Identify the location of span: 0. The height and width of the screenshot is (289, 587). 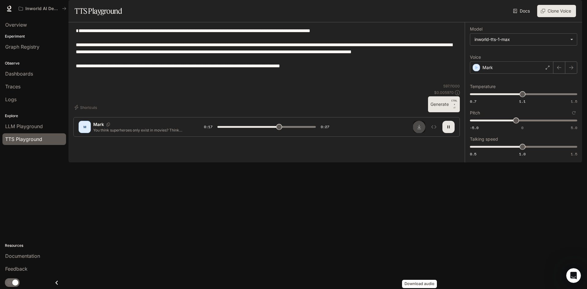
(523, 128).